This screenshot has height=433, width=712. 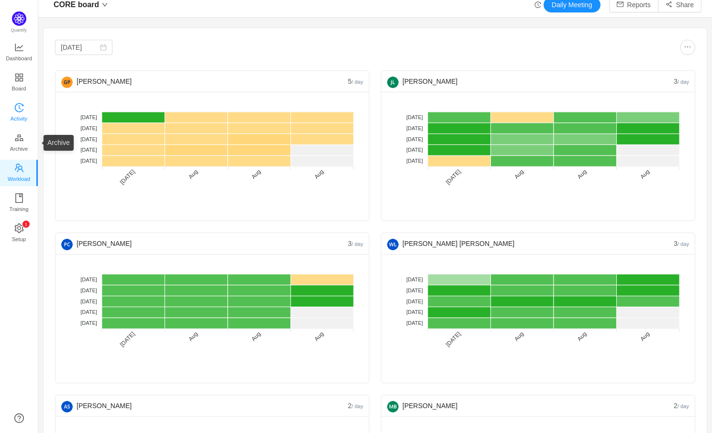 I want to click on img: GP-6.png, so click(x=67, y=82).